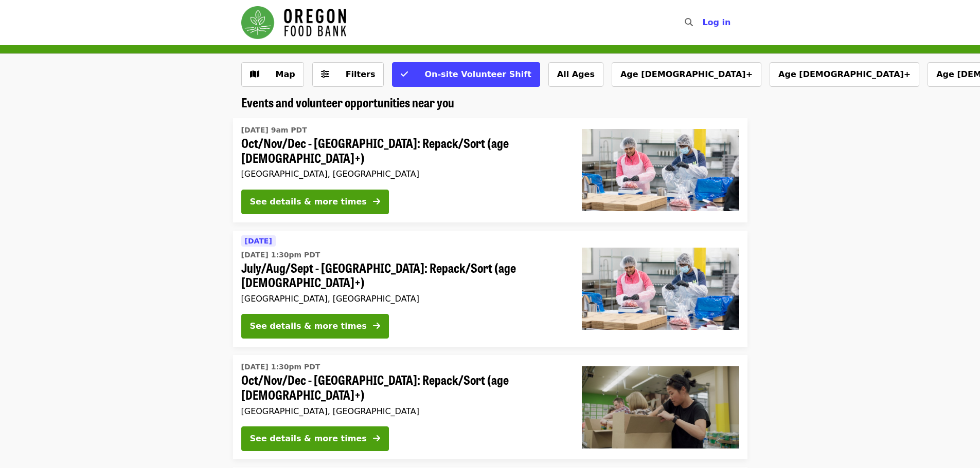  I want to click on button: Log in, so click(716, 23).